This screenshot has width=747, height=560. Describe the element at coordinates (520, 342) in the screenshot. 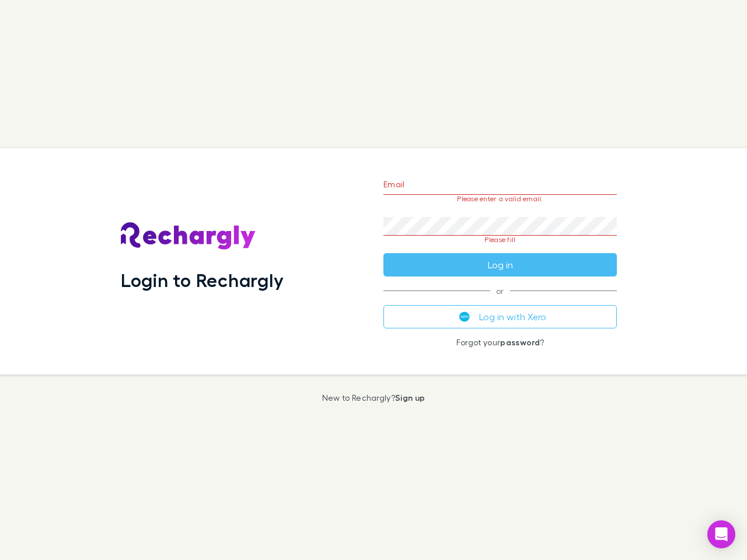

I see `a: password` at that location.